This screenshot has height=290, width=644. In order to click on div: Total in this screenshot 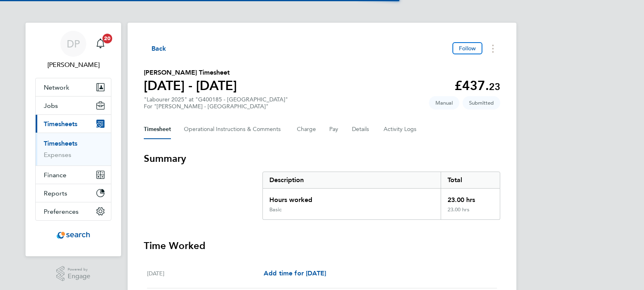, I will do `click(470, 179)`.